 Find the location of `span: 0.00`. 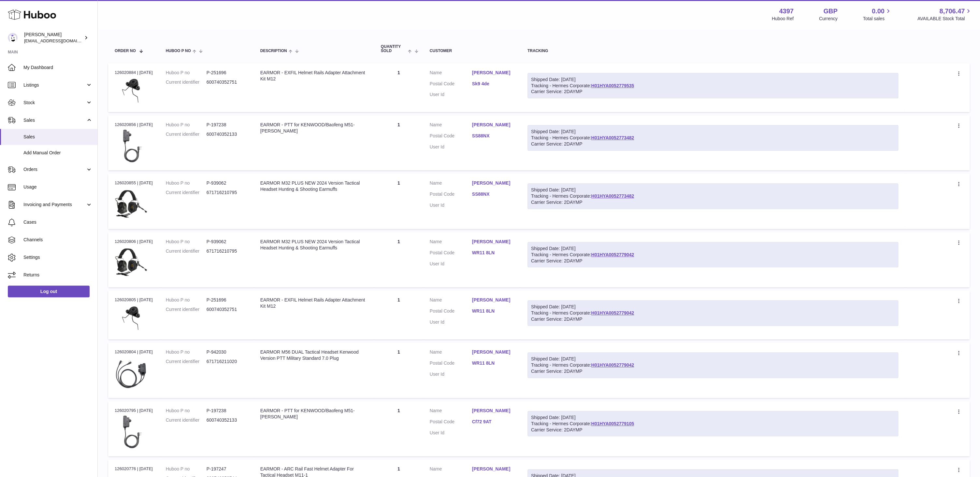

span: 0.00 is located at coordinates (878, 11).